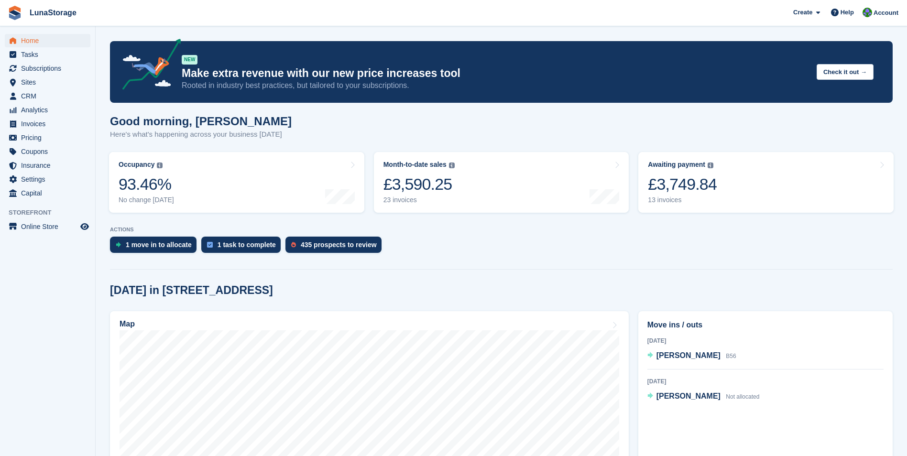  What do you see at coordinates (52, 213) in the screenshot?
I see `span: Storefront` at bounding box center [52, 213].